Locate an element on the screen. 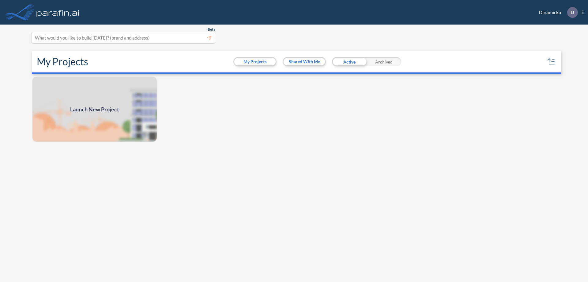  div: Dinamicka is located at coordinates (557, 12).